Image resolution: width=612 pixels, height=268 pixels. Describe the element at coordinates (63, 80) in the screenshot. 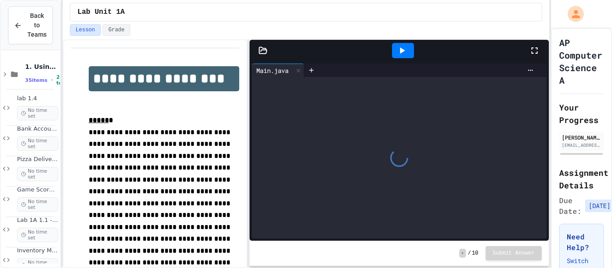

I see `span: 2h total` at that location.